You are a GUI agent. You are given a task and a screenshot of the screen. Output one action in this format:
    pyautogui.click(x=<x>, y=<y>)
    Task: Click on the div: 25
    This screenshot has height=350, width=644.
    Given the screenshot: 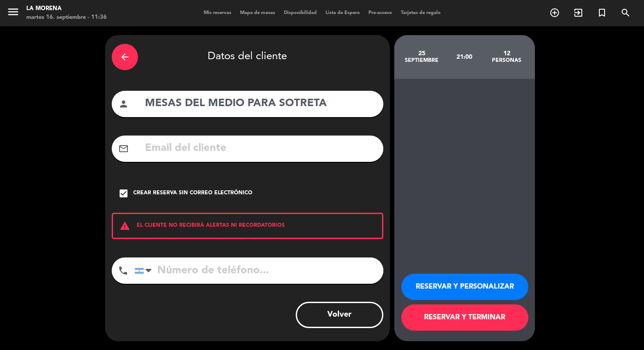 What is the action you would take?
    pyautogui.click(x=422, y=53)
    